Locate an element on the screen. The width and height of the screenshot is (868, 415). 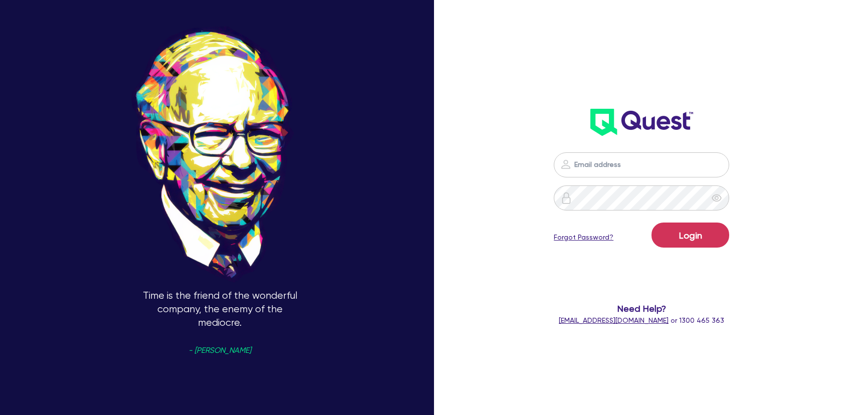
img: wH2k97JdezQIQAAAABJRU5ErkJggg== is located at coordinates (641, 123).